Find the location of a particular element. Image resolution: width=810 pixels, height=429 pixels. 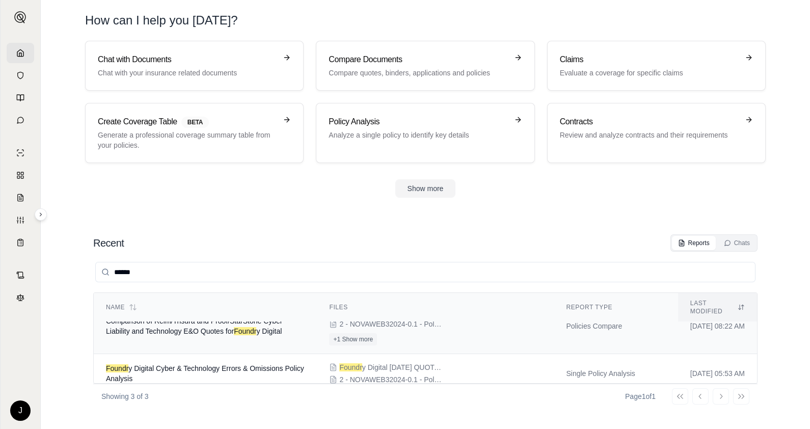

a: Contract Analysis is located at coordinates (20, 275).